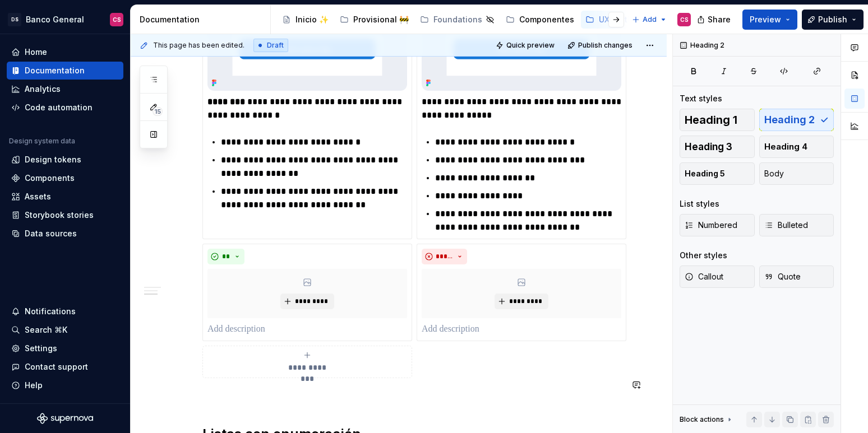 This screenshot has width=868, height=433. Describe the element at coordinates (703, 255) in the screenshot. I see `div: Other styles` at that location.